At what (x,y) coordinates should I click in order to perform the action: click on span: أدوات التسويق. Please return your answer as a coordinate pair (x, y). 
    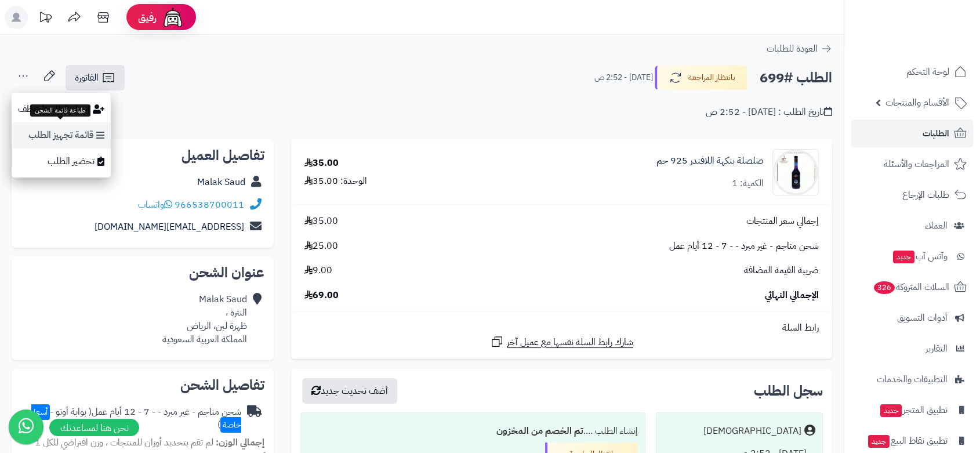
    Looking at the image, I should click on (922, 318).